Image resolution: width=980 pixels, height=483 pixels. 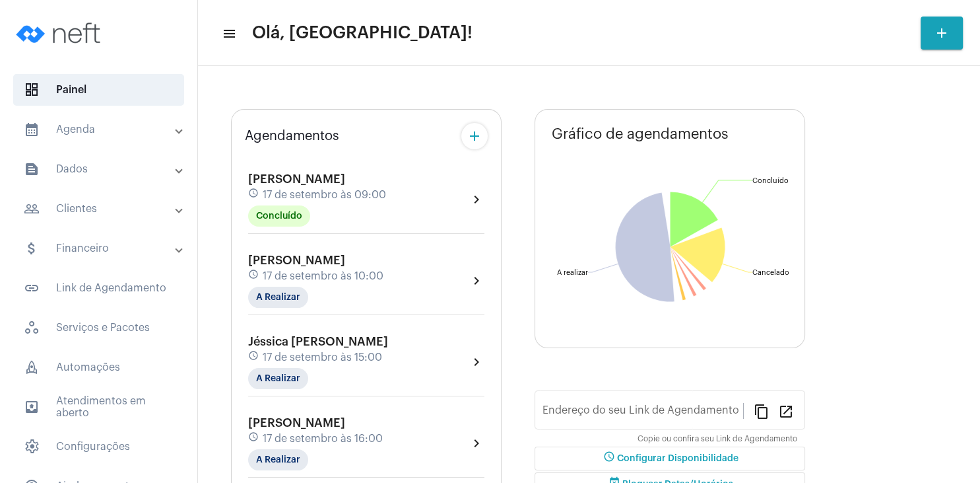 I want to click on mat-panel-title: Dados, so click(x=99, y=169).